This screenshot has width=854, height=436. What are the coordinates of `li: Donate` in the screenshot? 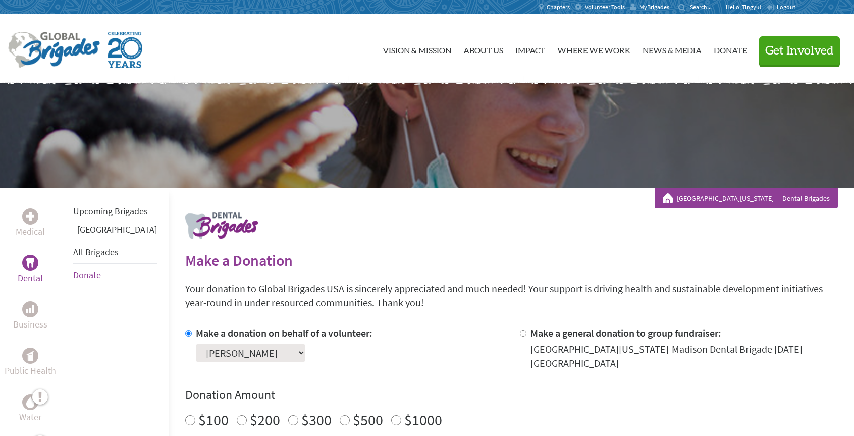 It's located at (115, 275).